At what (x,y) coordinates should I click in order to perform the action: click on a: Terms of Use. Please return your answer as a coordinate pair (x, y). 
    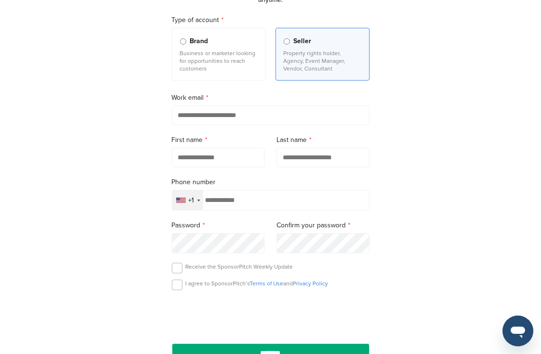
    Looking at the image, I should click on (267, 284).